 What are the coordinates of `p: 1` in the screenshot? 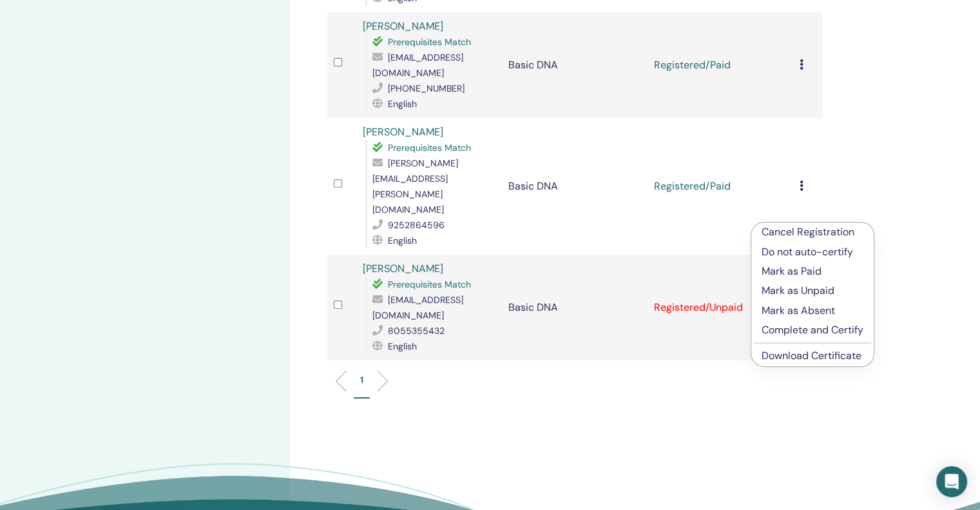 It's located at (362, 380).